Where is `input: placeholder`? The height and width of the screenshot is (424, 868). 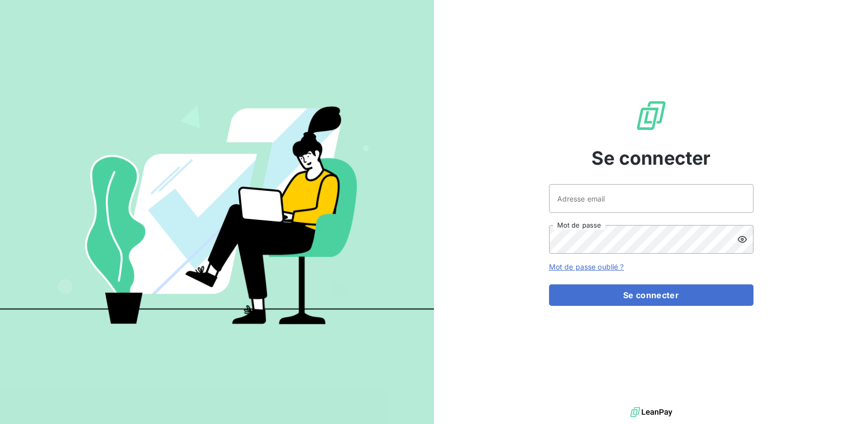 input: placeholder is located at coordinates (652, 199).